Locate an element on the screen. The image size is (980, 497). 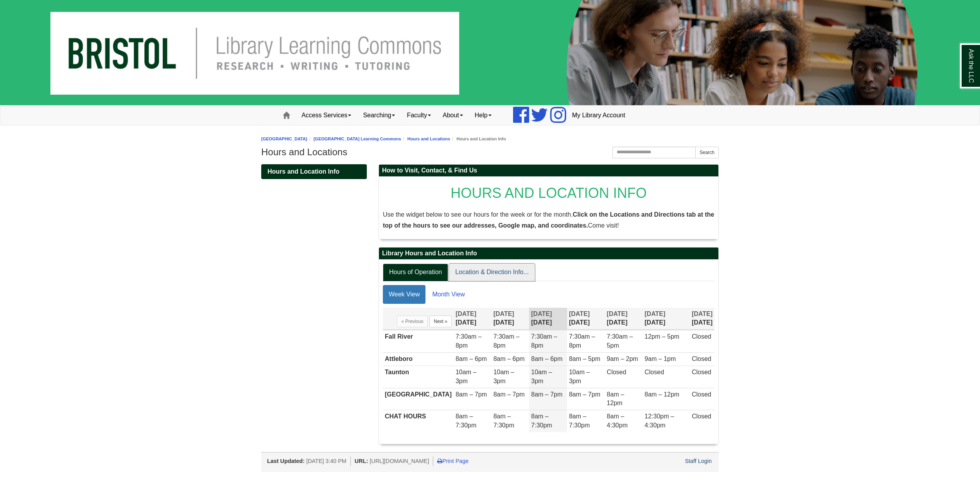
span: Use the widget below to see our hours for the week or for the month. Come visit! is located at coordinates (548, 220).